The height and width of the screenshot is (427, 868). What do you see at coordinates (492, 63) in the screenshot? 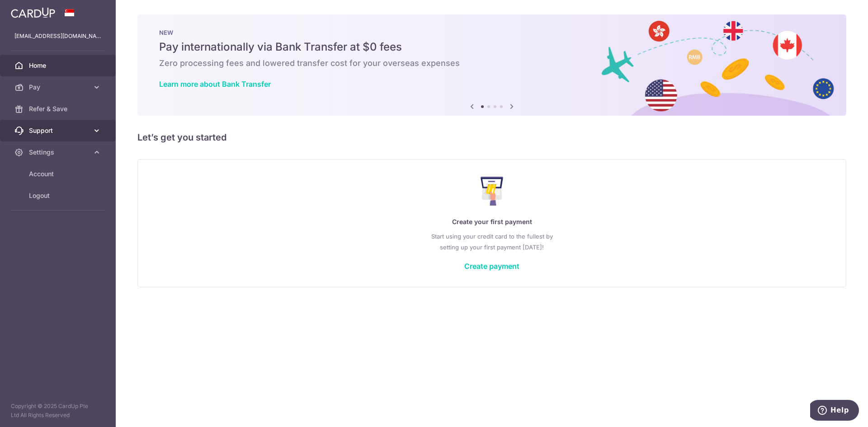
I see `h6: Zero processing fees and lowered transfer cost for your overseas expenses` at bounding box center [492, 63].